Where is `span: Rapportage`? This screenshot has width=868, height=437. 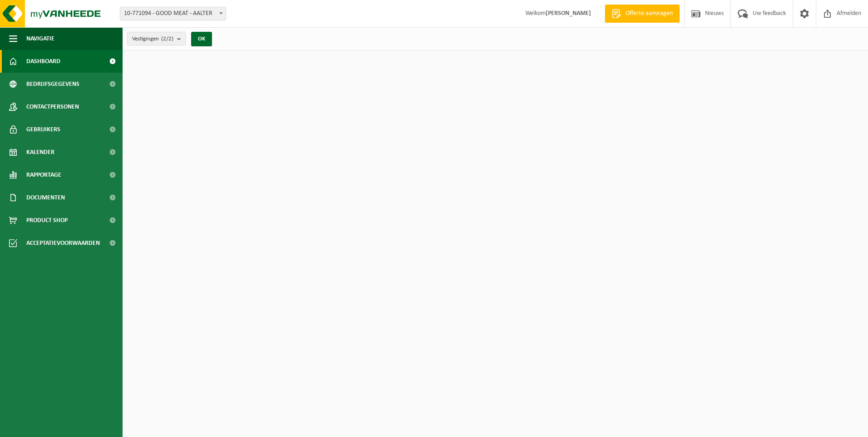 span: Rapportage is located at coordinates (44, 174).